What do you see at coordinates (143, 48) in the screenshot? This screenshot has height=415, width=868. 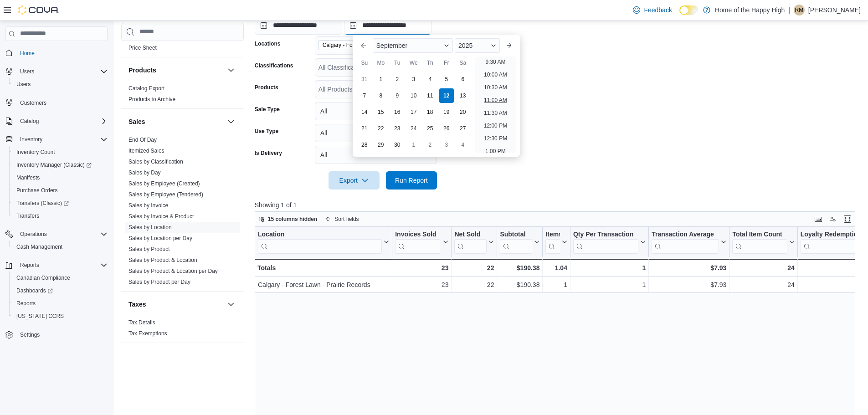 I see `a: Price Sheet` at bounding box center [143, 48].